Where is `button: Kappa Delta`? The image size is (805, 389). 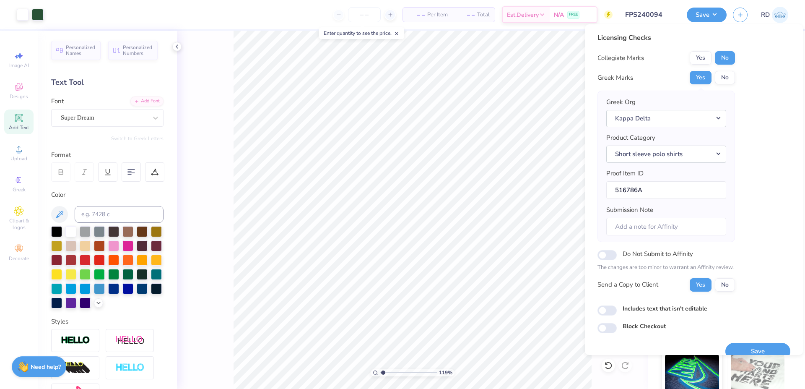
button: Kappa Delta is located at coordinates (667, 118).